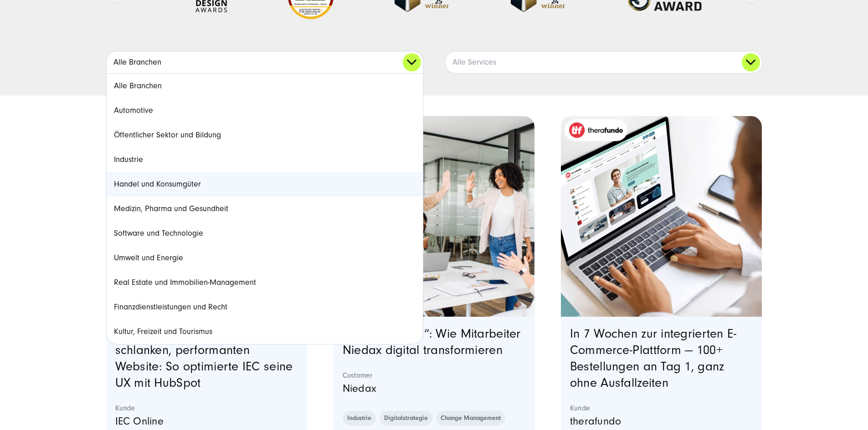 This screenshot has height=430, width=868. Describe the element at coordinates (434, 217) in the screenshot. I see `img: eine Gruppe von Kollegen in einer modernen Büroumgebung, die einen Erfolg feiern. Ein Mann gibt e...` at that location.